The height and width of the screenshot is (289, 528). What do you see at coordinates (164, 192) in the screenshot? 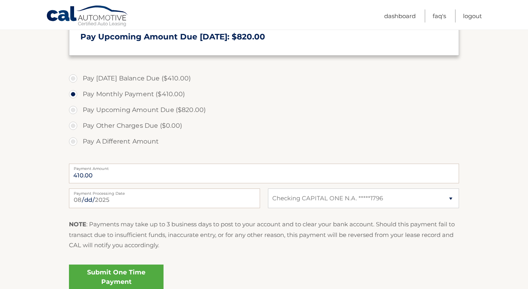
I see `label: Payment Processing Date` at bounding box center [164, 192].